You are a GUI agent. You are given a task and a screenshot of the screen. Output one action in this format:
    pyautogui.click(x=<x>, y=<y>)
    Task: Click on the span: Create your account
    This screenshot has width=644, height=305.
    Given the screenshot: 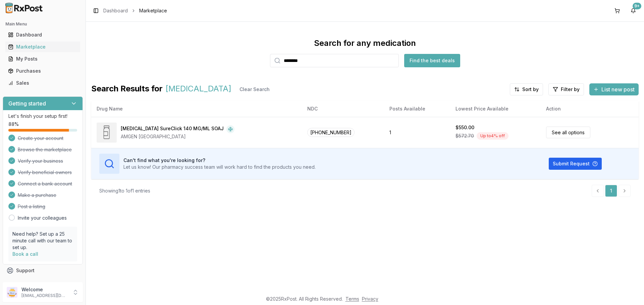 What is the action you would take?
    pyautogui.click(x=40, y=138)
    